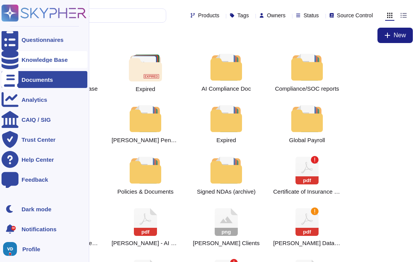 Image resolution: width=419 pixels, height=262 pixels. What do you see at coordinates (10, 249) in the screenshot?
I see `img: user` at bounding box center [10, 249].